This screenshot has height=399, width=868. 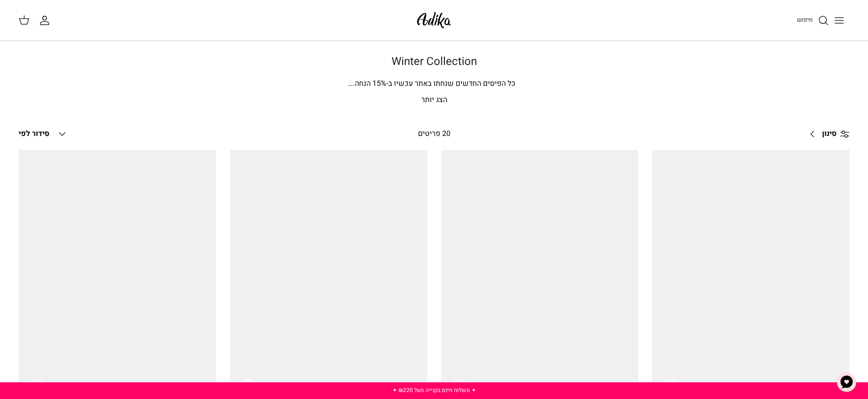 I want to click on span: % הנחה., so click(x=367, y=84).